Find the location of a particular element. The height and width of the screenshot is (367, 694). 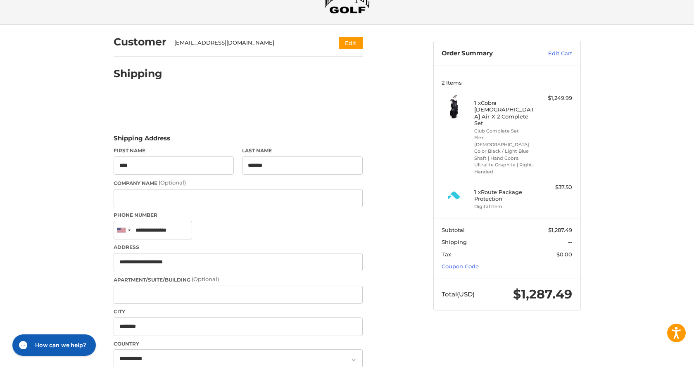

label: Phone Number is located at coordinates (238, 215).